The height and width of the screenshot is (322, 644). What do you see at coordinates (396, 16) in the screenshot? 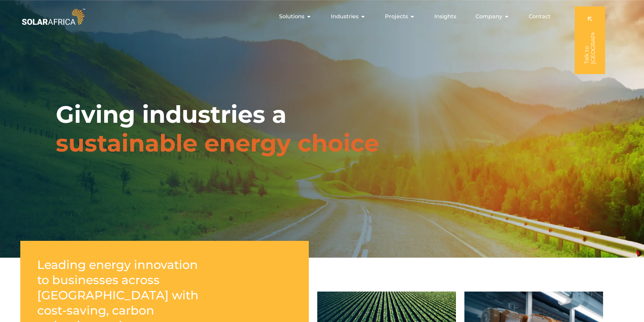
I see `span: Projects` at bounding box center [396, 16].